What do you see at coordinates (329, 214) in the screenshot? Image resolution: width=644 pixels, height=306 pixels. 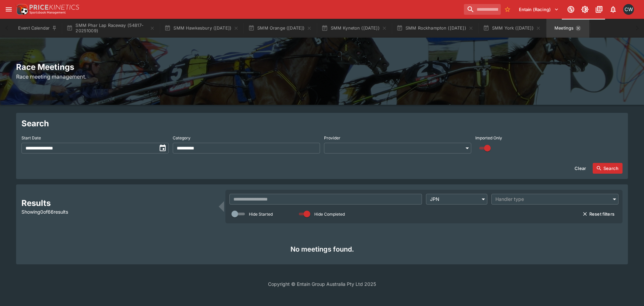 I see `p: Hide Completed` at bounding box center [329, 214].